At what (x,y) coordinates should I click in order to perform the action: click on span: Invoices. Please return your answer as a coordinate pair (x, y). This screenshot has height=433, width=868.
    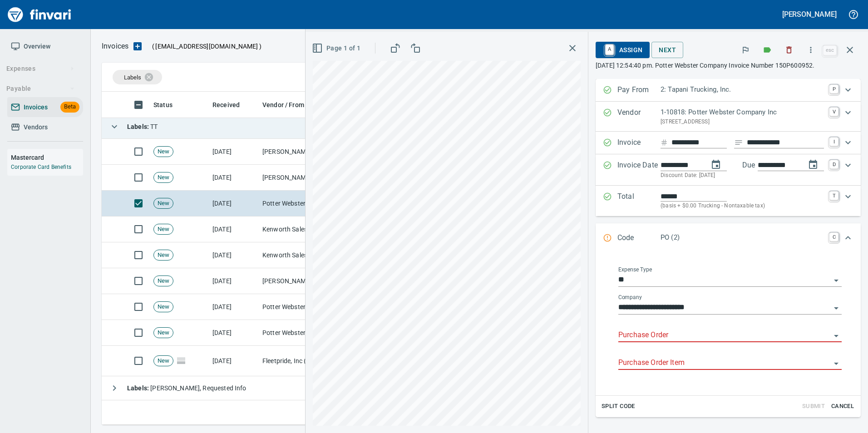
    Looking at the image, I should click on (35, 107).